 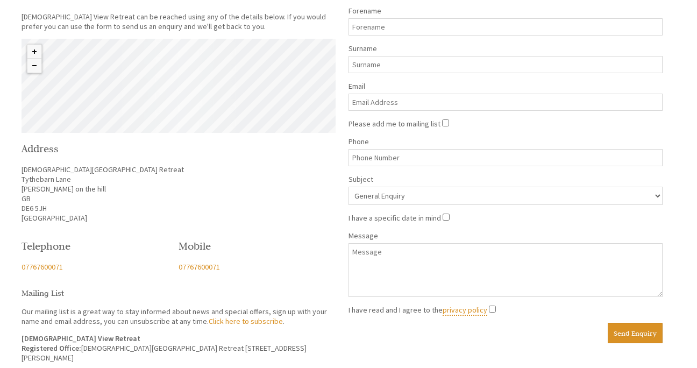 I want to click on strong: Registered Office:, so click(x=51, y=348).